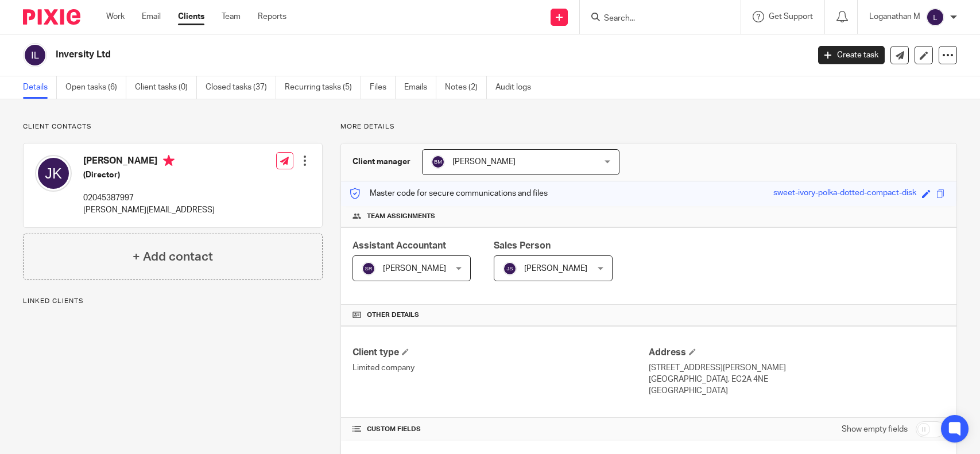 The image size is (980, 454). I want to click on input: Search, so click(654, 19).